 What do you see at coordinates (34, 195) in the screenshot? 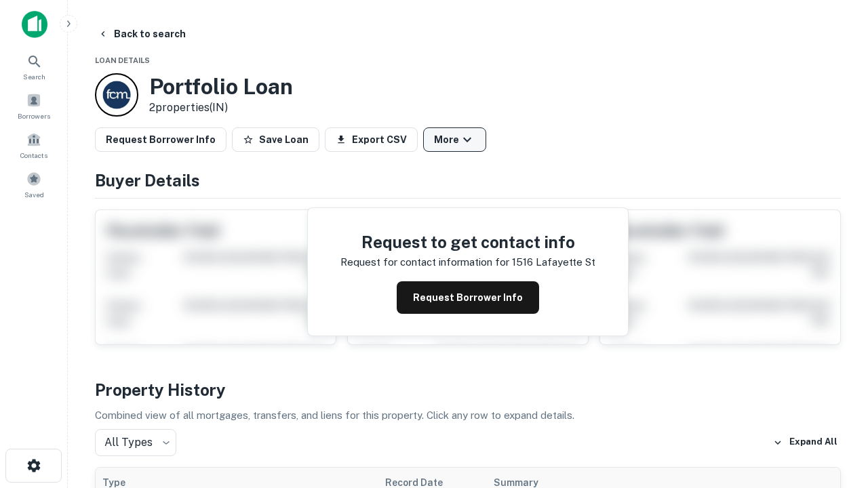
I see `span: Saved` at bounding box center [34, 195].